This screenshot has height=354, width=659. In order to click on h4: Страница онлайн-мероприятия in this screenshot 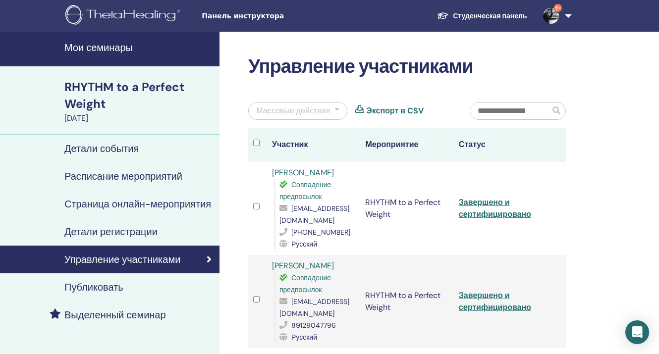, I will do `click(138, 204)`.